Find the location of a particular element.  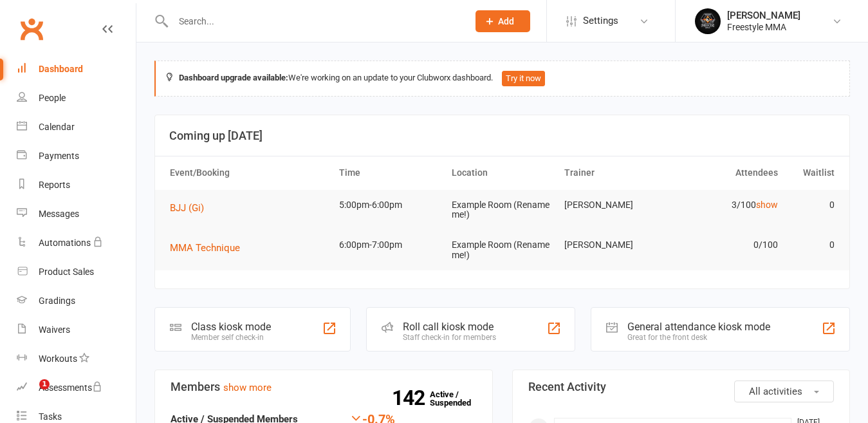

div: Reports is located at coordinates (54, 185).